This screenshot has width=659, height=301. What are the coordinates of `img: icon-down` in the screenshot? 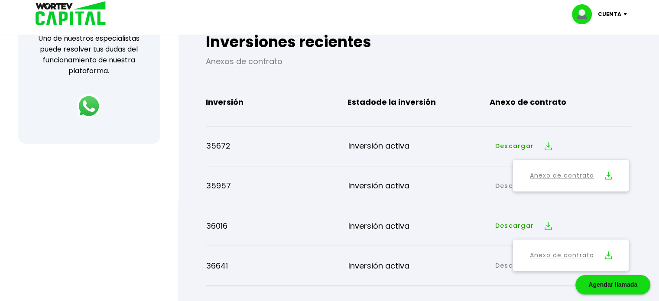 It's located at (627, 14).